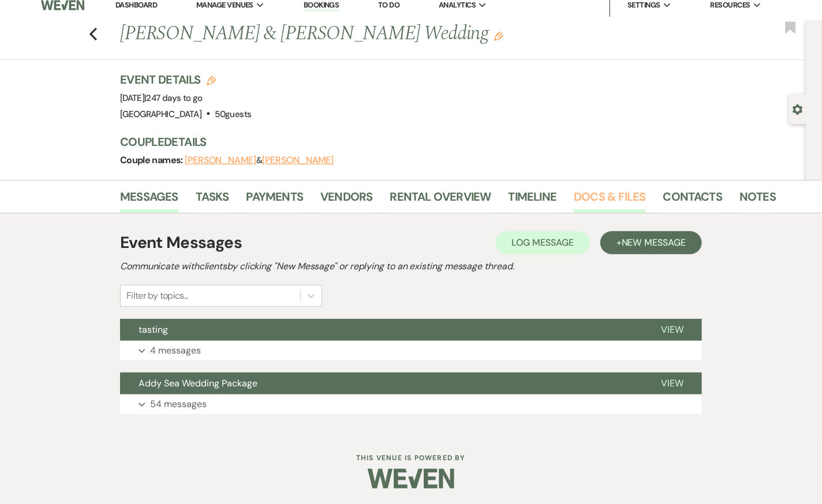 This screenshot has width=822, height=504. Describe the element at coordinates (157, 296) in the screenshot. I see `div: Filter by topics...` at that location.